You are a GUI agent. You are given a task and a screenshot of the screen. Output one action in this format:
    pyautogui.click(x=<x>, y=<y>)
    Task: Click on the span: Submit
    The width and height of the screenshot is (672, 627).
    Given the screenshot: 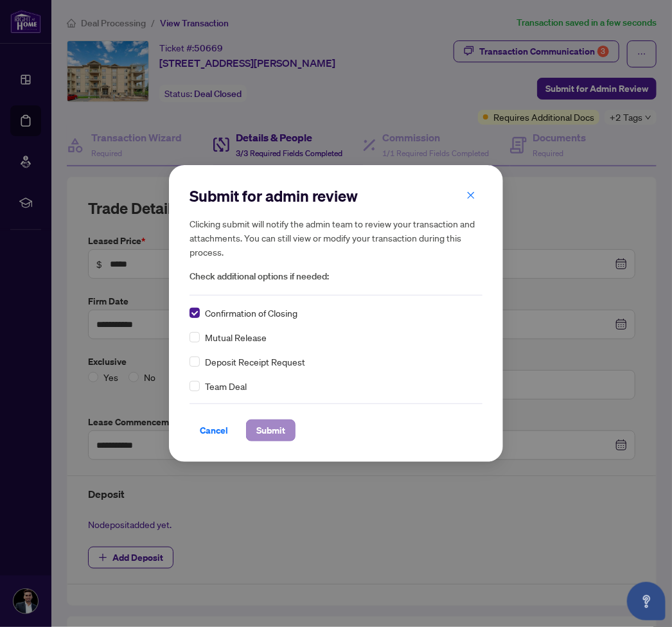 What is the action you would take?
    pyautogui.click(x=271, y=430)
    